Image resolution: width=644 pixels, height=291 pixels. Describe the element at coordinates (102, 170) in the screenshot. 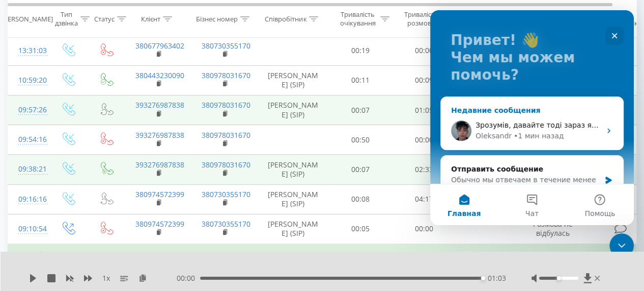

I see `div: Отправить сообщениеОбычно мы отвечаем в течение менее минуты` at that location.